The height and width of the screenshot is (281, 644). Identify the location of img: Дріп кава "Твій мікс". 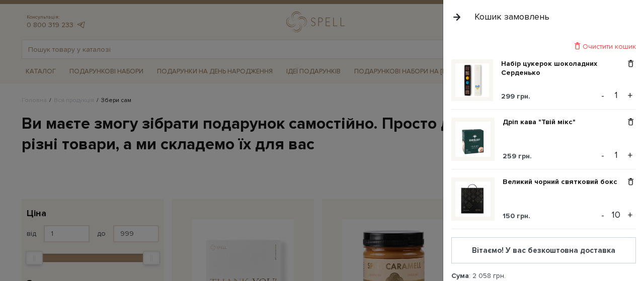
(473, 139).